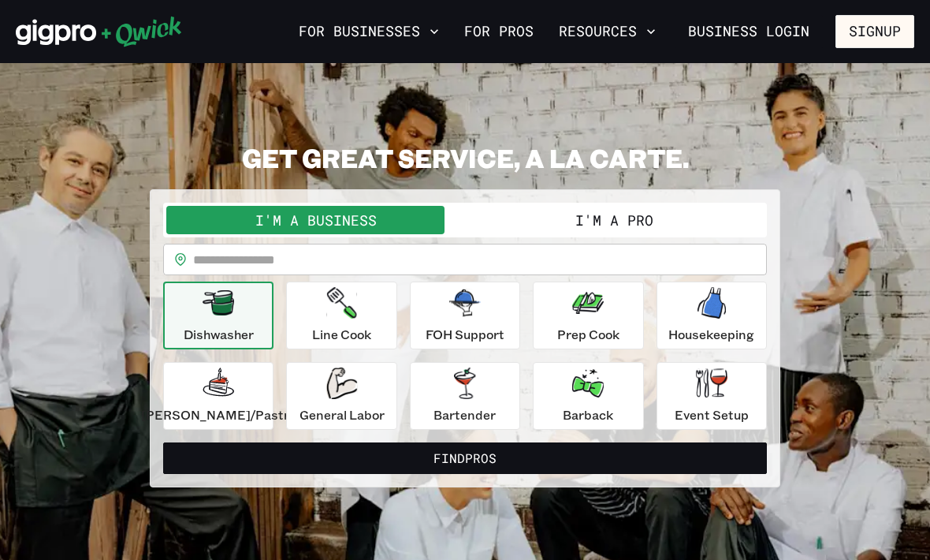 This screenshot has height=560, width=930. I want to click on p: Prep Cook, so click(588, 335).